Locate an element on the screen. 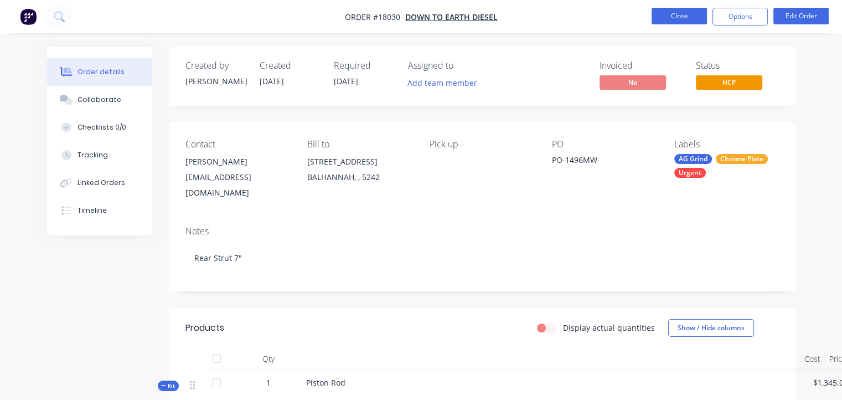 The width and height of the screenshot is (842, 400). span: Order #18030 - is located at coordinates (375, 17).